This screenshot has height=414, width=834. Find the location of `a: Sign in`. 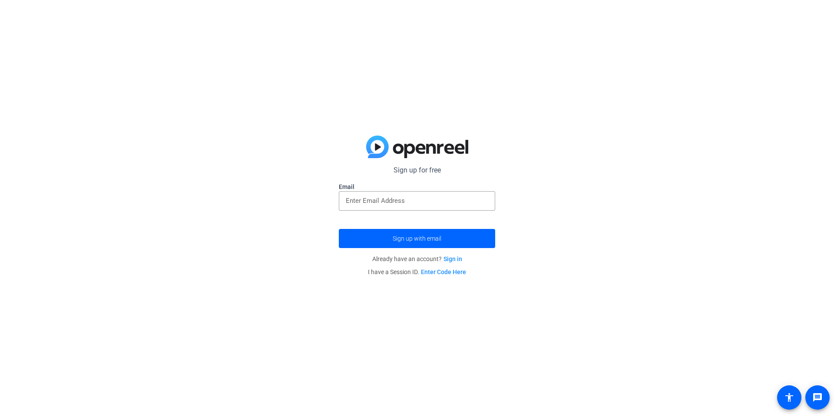

a: Sign in is located at coordinates (452, 259).